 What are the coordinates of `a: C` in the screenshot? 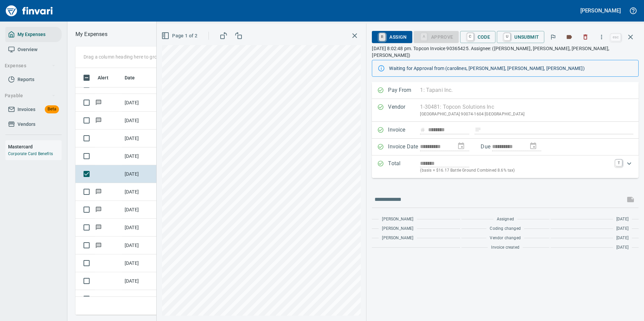 It's located at (470, 37).